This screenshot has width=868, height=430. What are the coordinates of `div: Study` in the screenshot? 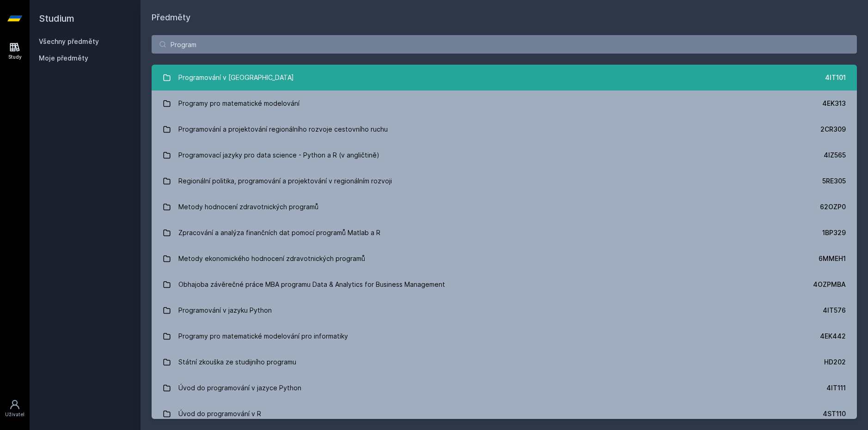 It's located at (15, 57).